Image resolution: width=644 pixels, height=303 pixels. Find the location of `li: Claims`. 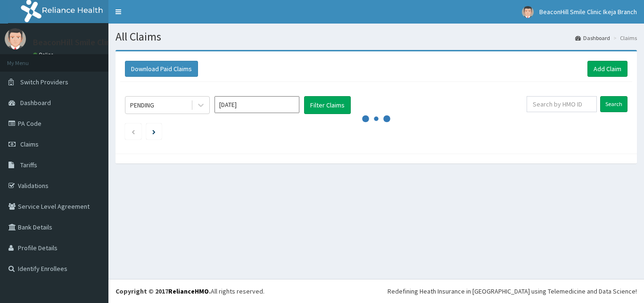

li: Claims is located at coordinates (624, 38).